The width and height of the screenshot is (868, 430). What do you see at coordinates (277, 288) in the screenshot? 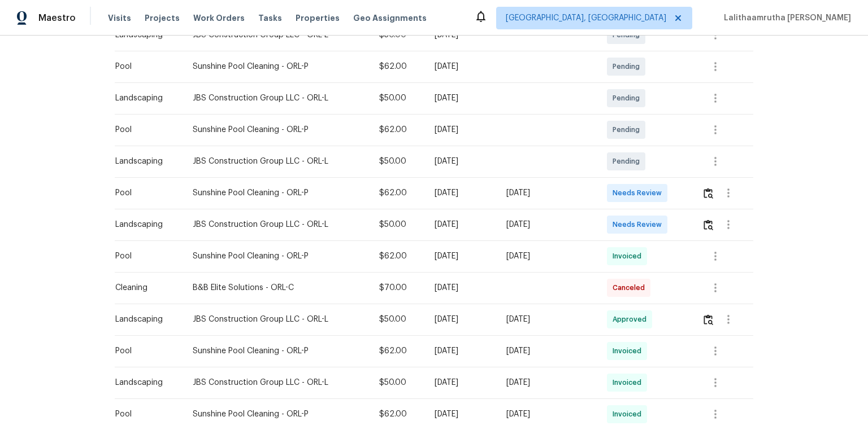
I see `div: B&B Elite Solutions - ORL-C` at bounding box center [277, 288].